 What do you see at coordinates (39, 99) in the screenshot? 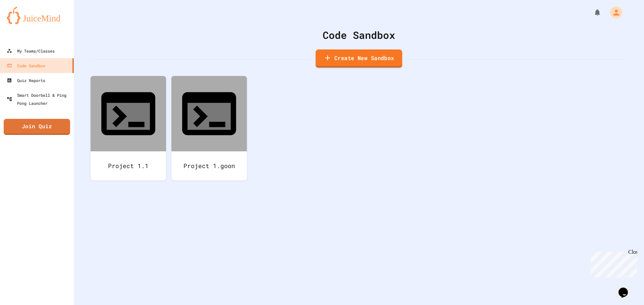
I see `div: Smart Doorbell & Ping Pong Launcher` at bounding box center [39, 99].